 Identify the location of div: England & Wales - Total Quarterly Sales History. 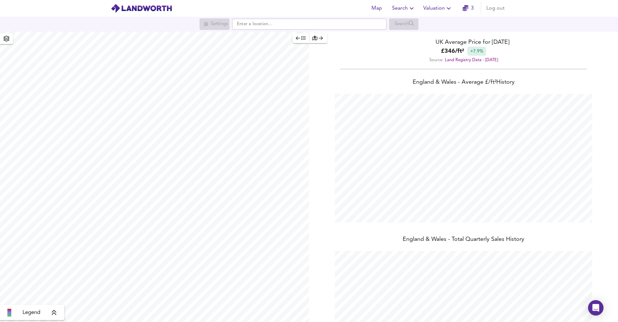
(464, 240).